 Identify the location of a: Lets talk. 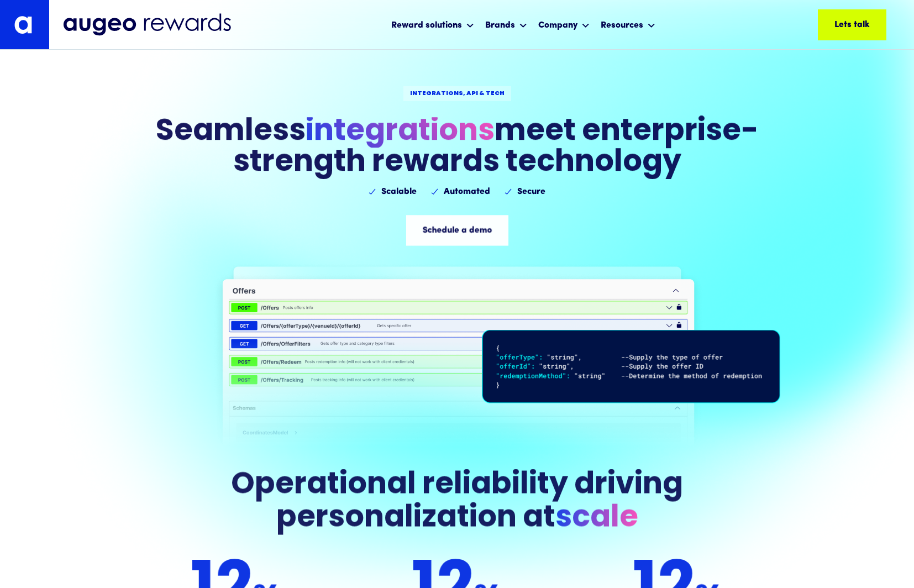
(851, 25).